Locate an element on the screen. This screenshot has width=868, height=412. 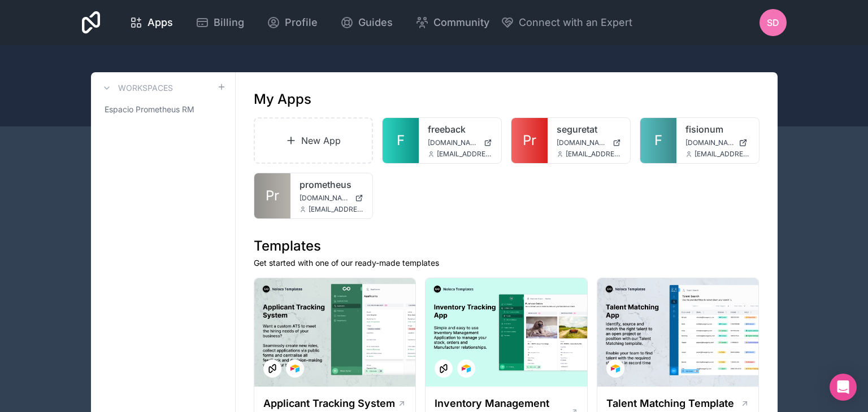
span: Connect with an Expert is located at coordinates (575, 22).